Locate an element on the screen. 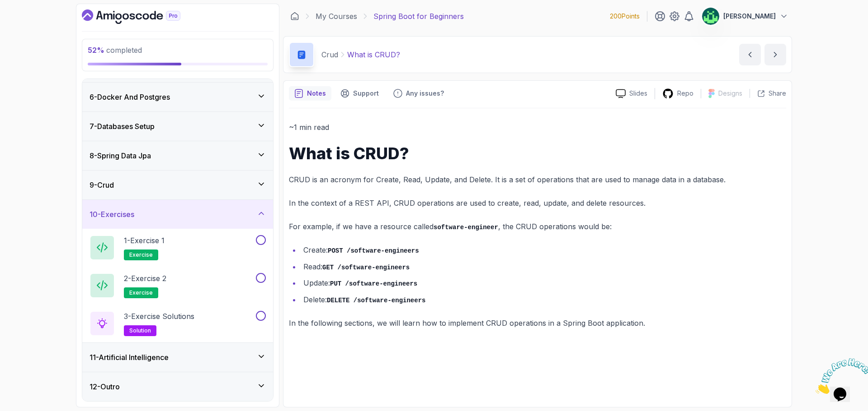  p: Repo is located at coordinates (685, 93).